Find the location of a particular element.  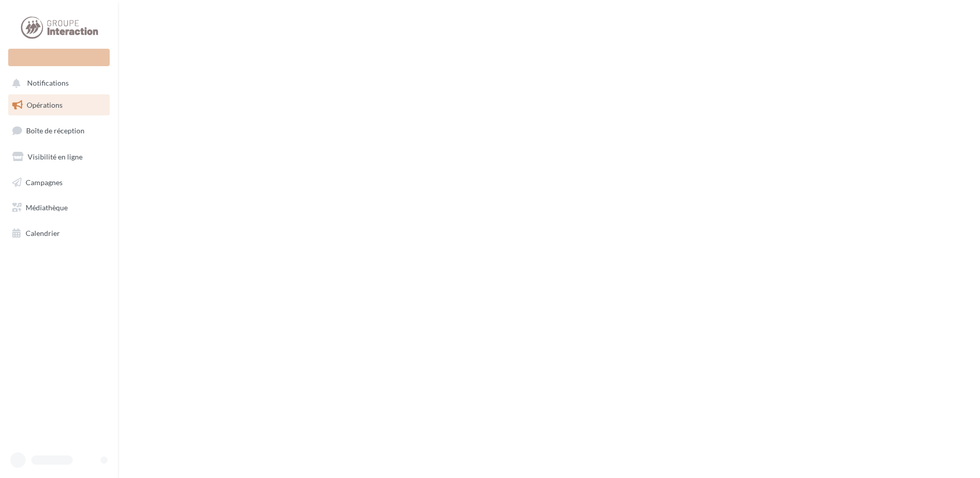

span: Campagnes is located at coordinates (44, 182).